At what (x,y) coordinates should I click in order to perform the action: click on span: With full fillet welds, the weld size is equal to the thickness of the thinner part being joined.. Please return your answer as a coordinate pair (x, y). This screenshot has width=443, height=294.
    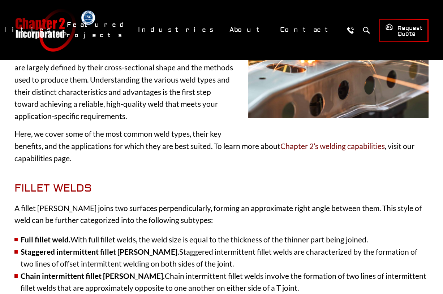
    Looking at the image, I should click on (219, 239).